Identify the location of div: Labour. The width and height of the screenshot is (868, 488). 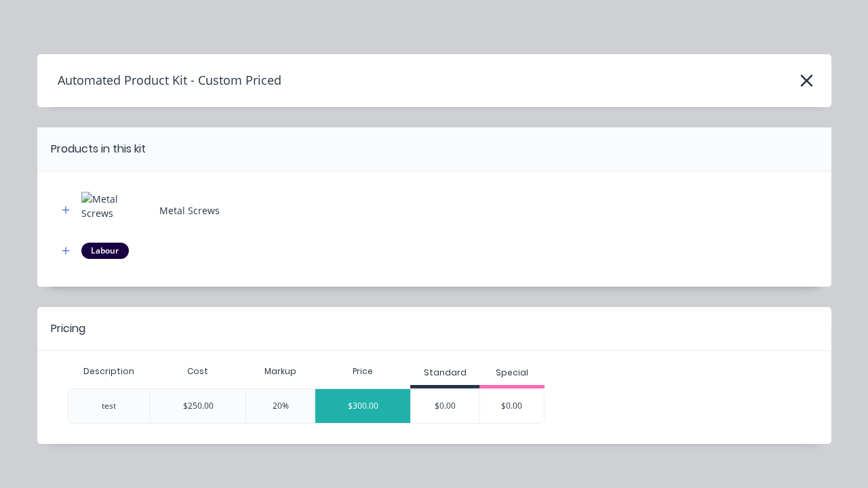
(105, 251).